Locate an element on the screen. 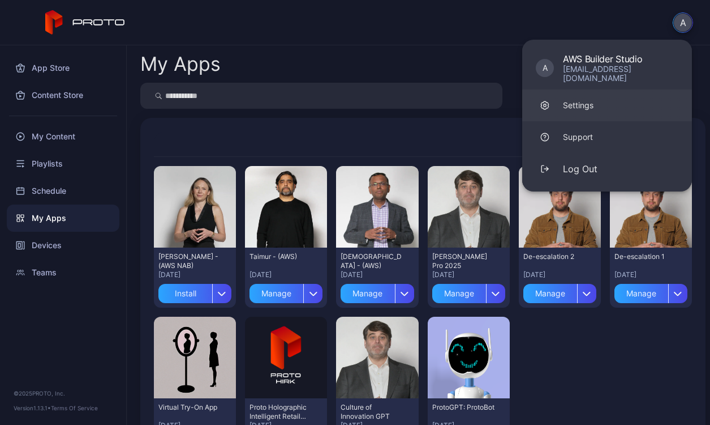  button: A is located at coordinates (683, 23).